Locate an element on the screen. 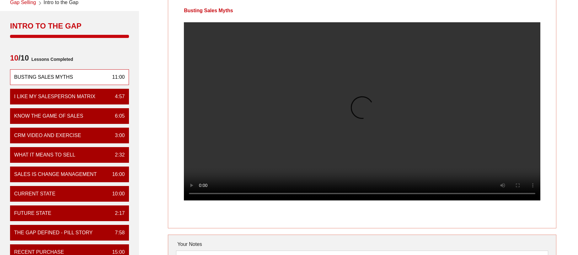  span: 10 is located at coordinates (14, 58).